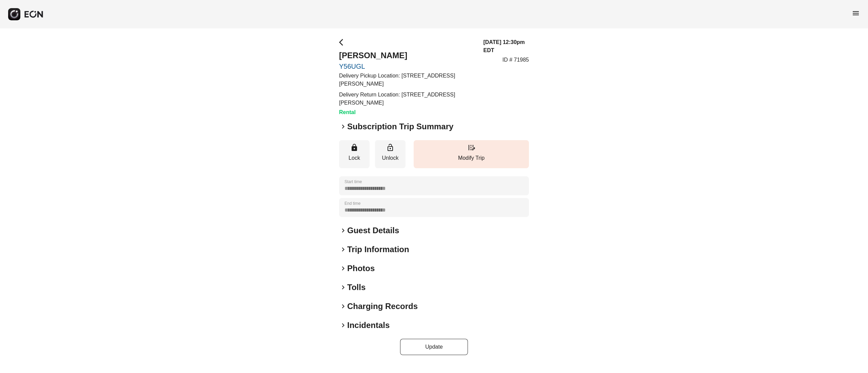 This screenshot has height=373, width=868. What do you see at coordinates (407, 113) in the screenshot?
I see `h3: Rental` at bounding box center [407, 113].